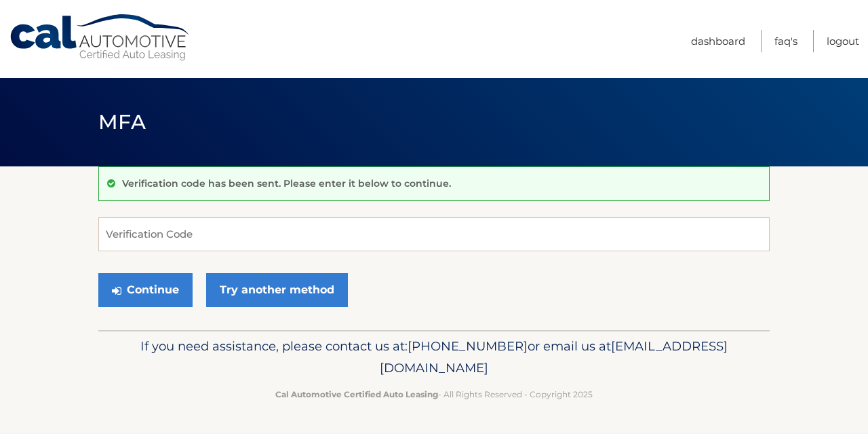 The image size is (868, 434). What do you see at coordinates (122, 121) in the screenshot?
I see `span: MFA` at bounding box center [122, 121].